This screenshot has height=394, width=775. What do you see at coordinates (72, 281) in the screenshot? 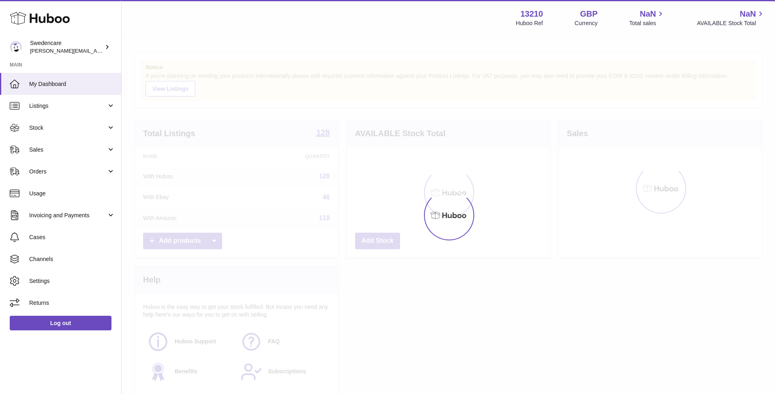
I see `span: Settings` at bounding box center [72, 281].